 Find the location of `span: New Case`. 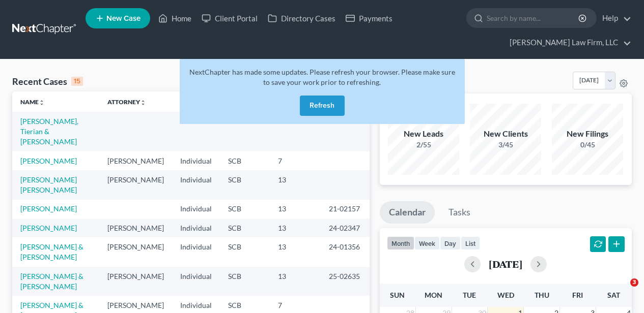

span: New Case is located at coordinates (124, 18).